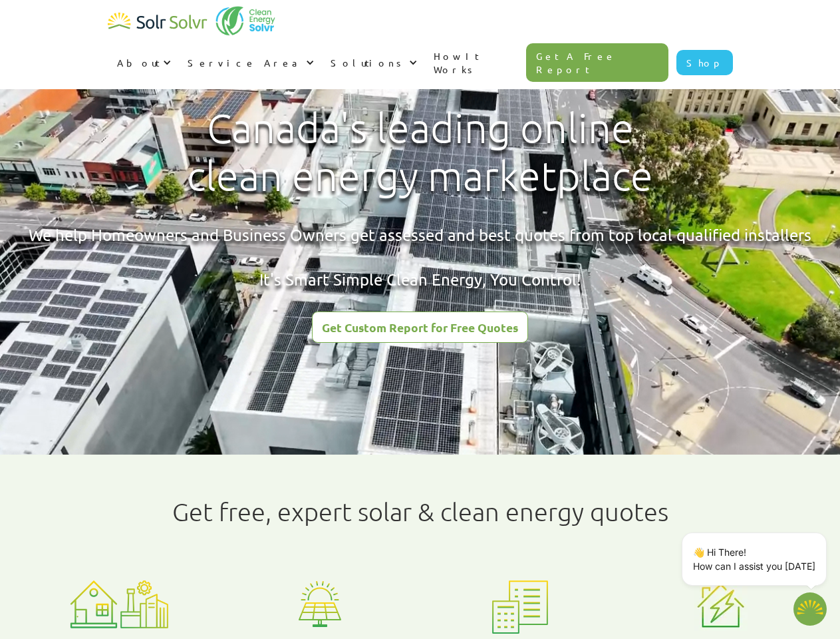  What do you see at coordinates (420, 512) in the screenshot?
I see `h1: Get free, expert solar & clean energy quotes` at bounding box center [420, 512].